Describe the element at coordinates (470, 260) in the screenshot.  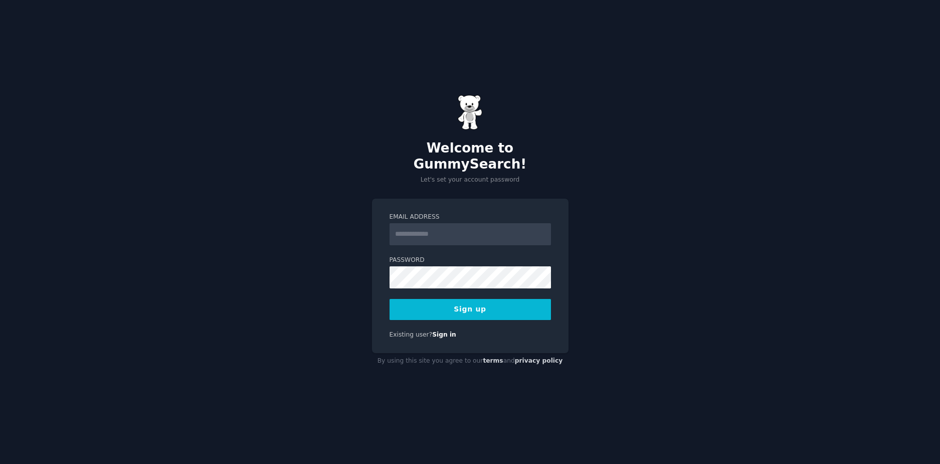
I see `label: Password` at that location.